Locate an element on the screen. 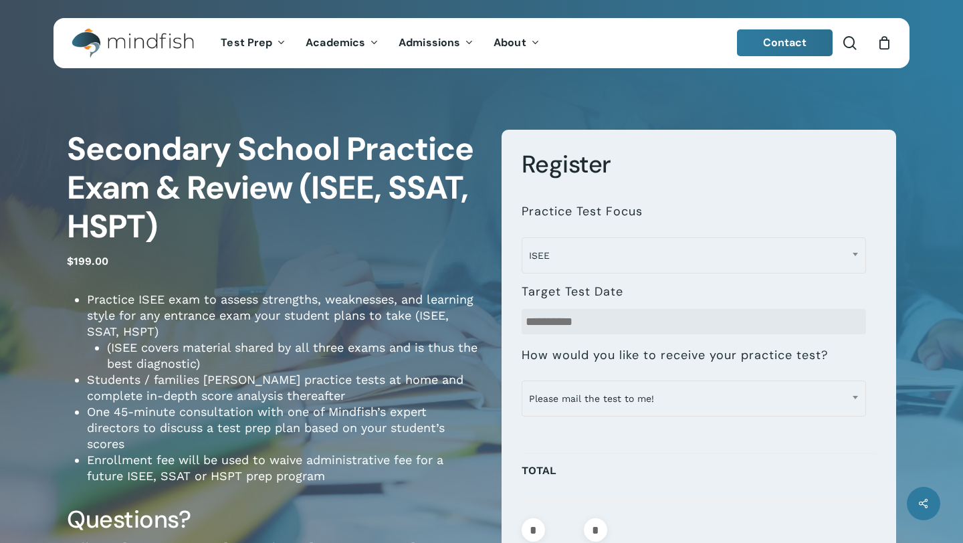  label: Practice Test Focus is located at coordinates (582, 211).